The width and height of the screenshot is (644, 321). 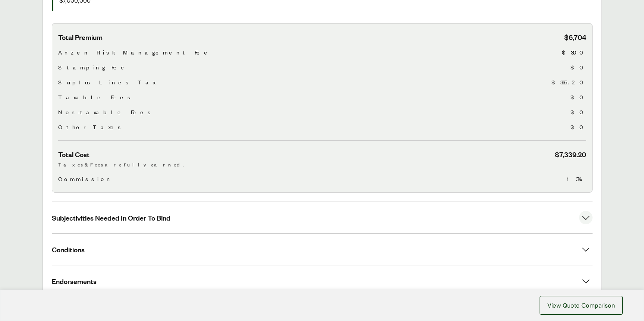 I want to click on span: Conditions, so click(x=68, y=249).